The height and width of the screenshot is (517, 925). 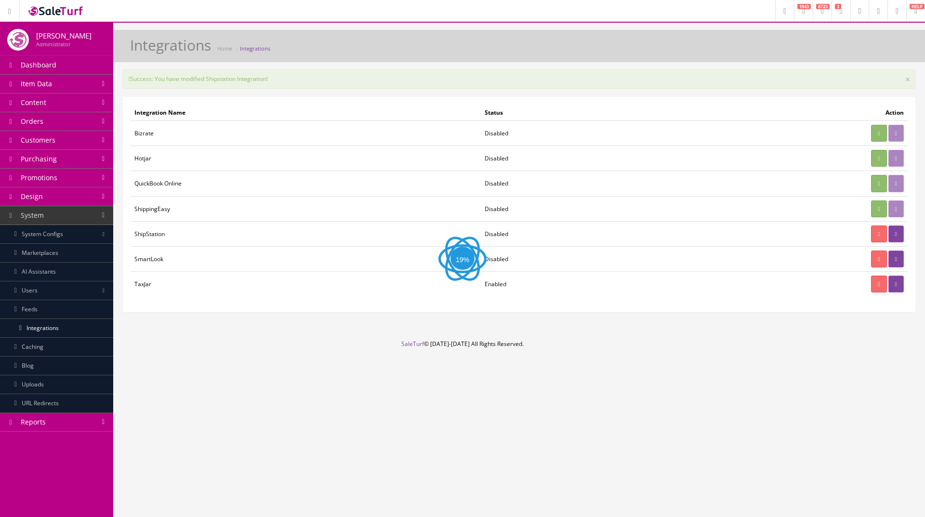 I want to click on span: Item Data, so click(x=36, y=83).